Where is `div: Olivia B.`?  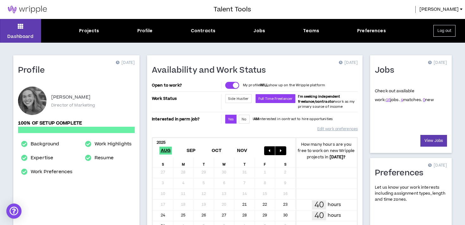 div: Olivia B. is located at coordinates (32, 101).